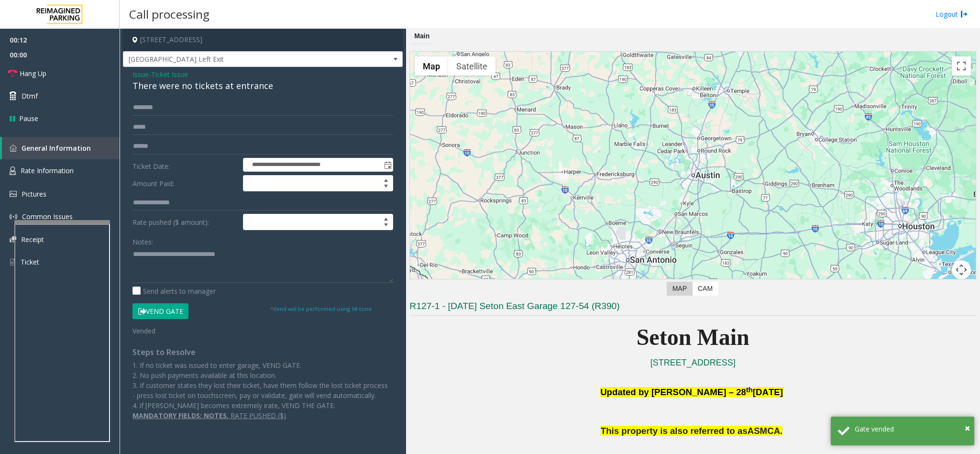 The height and width of the screenshot is (454, 980). What do you see at coordinates (262, 365) in the screenshot?
I see `p: 1. If no ticket was issued to enter garage, VEND GATE.` at bounding box center [262, 365].